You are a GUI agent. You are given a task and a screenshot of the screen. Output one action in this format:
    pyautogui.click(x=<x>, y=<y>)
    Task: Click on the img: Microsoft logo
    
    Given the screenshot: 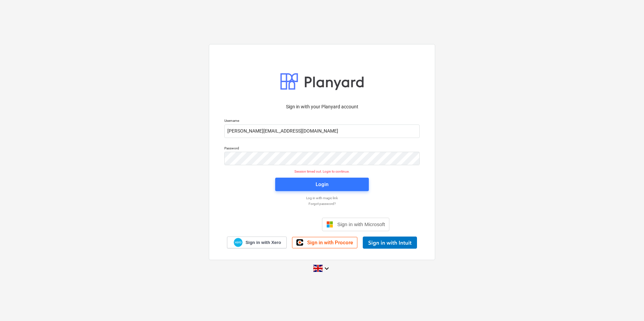 What is the action you would take?
    pyautogui.click(x=330, y=225)
    